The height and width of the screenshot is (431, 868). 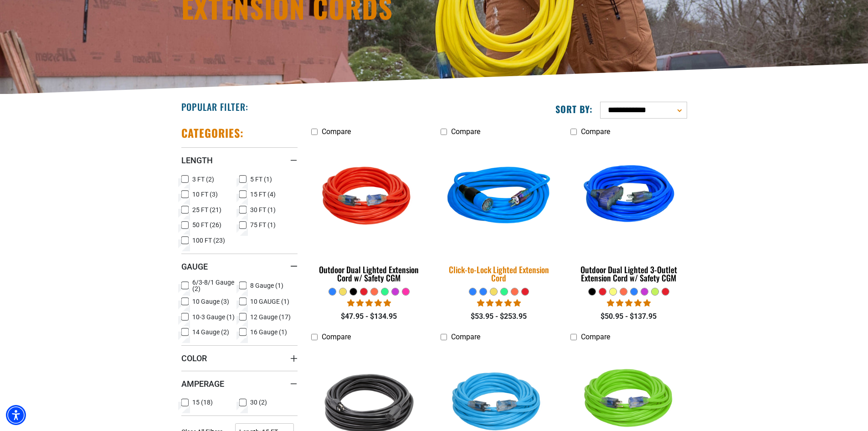 I want to click on span: 8 Gauge (1), so click(x=267, y=285).